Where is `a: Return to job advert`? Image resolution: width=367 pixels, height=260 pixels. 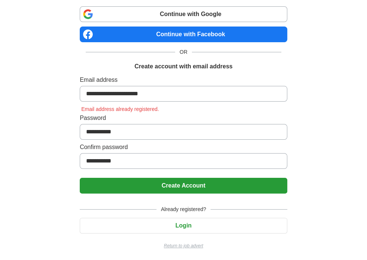
a: Return to job advert is located at coordinates (183, 245).